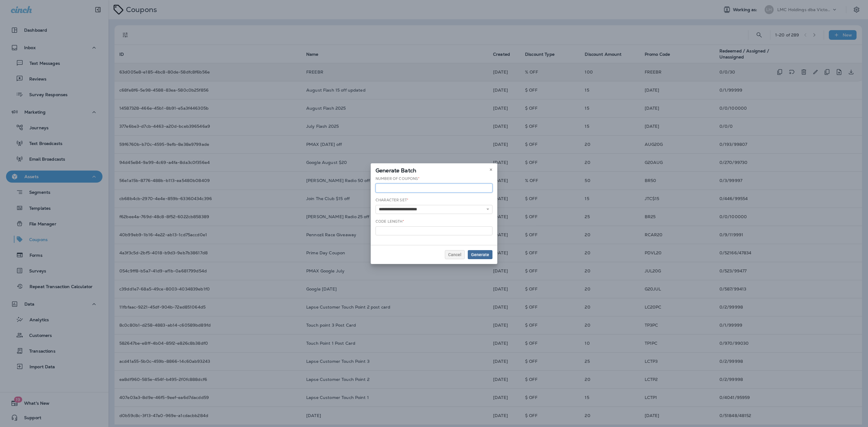  I want to click on span: Cancel, so click(455, 254).